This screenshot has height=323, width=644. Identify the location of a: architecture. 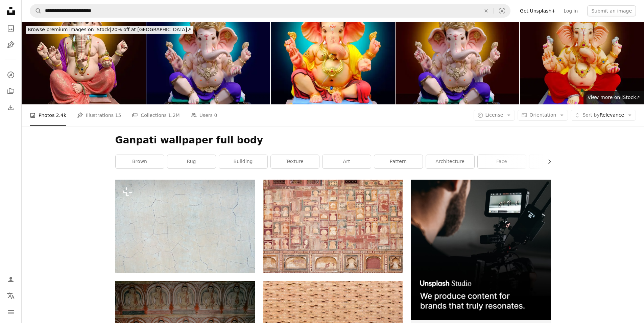
(450, 162).